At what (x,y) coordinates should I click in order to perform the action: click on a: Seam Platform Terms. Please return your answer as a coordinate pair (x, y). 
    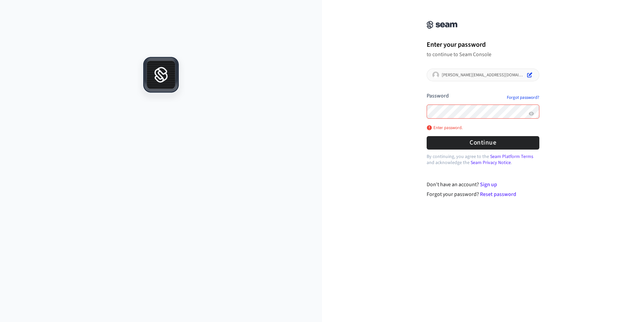
    Looking at the image, I should click on (512, 156).